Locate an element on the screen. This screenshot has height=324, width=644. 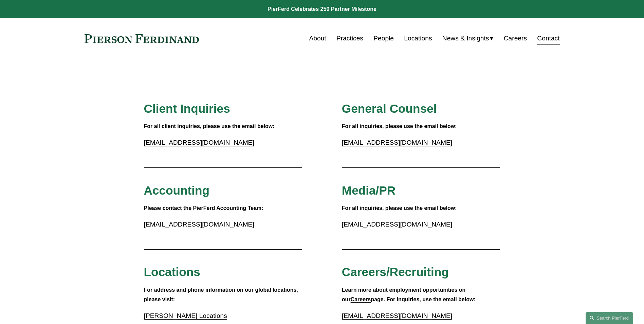
span: Careers/Recruiting is located at coordinates (395, 272).